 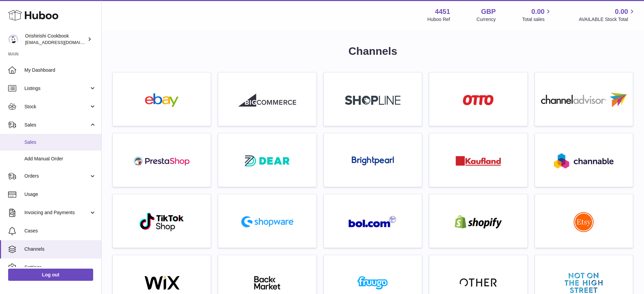 I want to click on img: ebay, so click(x=162, y=100).